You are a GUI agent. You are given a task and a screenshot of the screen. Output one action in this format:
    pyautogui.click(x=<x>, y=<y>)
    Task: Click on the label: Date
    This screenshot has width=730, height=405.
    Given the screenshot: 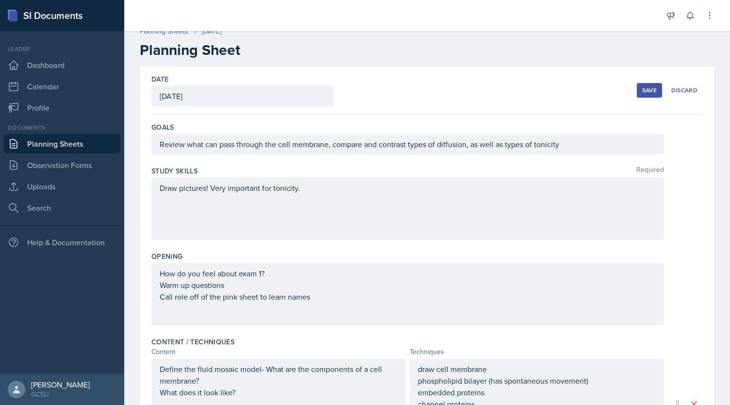 What is the action you would take?
    pyautogui.click(x=160, y=79)
    